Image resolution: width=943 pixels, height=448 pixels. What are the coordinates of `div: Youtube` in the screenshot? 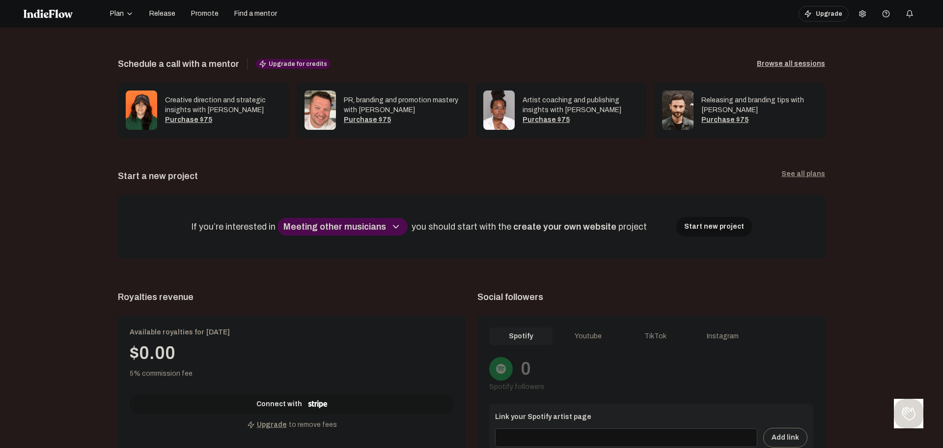 It's located at (588, 336).